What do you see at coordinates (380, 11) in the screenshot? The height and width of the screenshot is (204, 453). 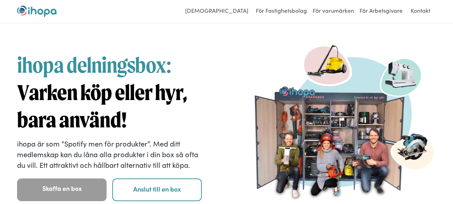 I see `a: För Arbetsgivare` at bounding box center [380, 11].